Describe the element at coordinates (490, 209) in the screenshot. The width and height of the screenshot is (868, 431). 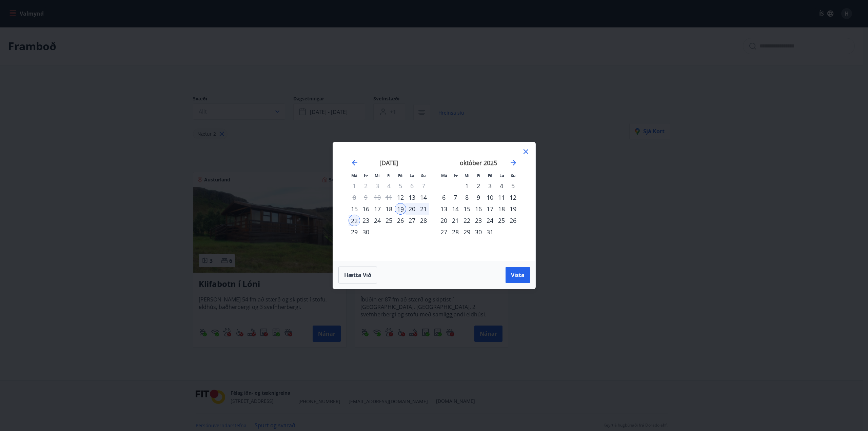
I see `td: Choose föstudagur, 17. október 2025 as your check-in date. It’s available.` at that location.